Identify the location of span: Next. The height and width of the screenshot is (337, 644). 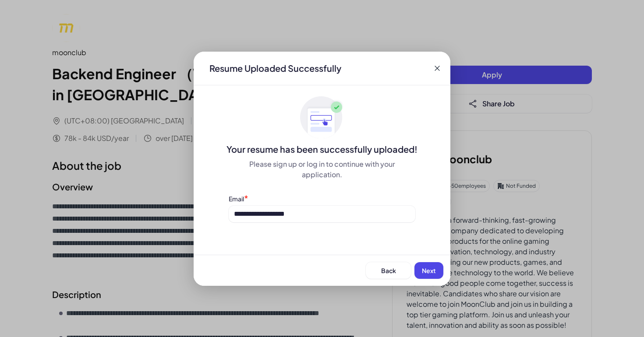
(429, 271).